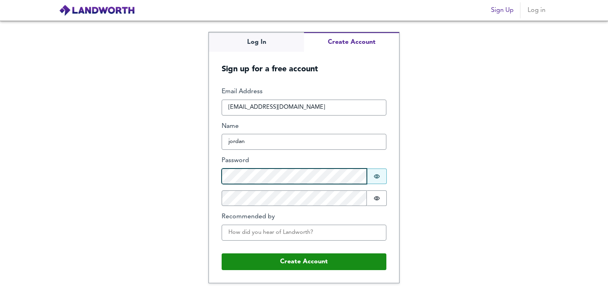 The image size is (608, 294). Describe the element at coordinates (536, 10) in the screenshot. I see `button: Log in` at that location.